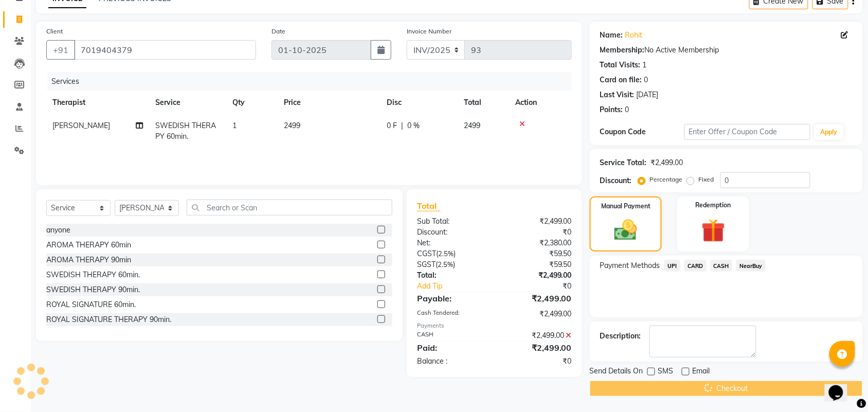  What do you see at coordinates (452, 275) in the screenshot?
I see `div: Total:` at bounding box center [452, 275].